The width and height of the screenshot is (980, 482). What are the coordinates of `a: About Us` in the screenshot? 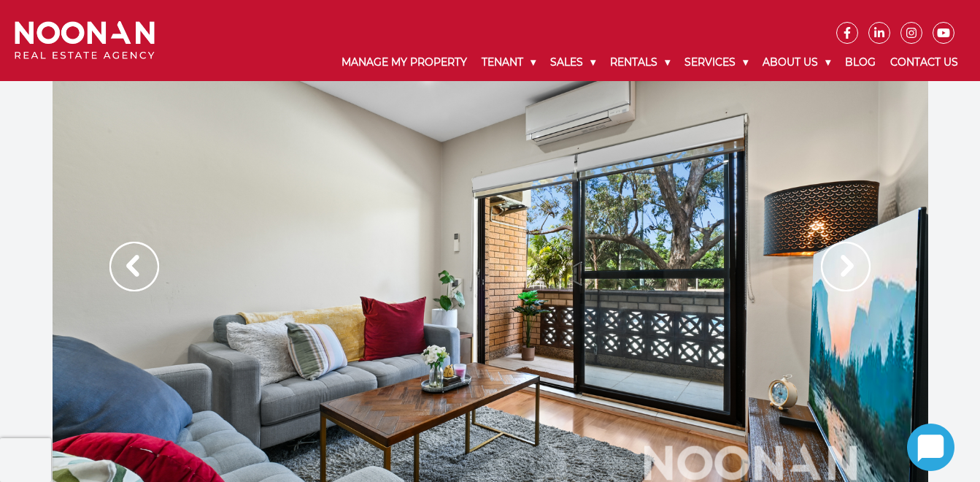 It's located at (796, 62).